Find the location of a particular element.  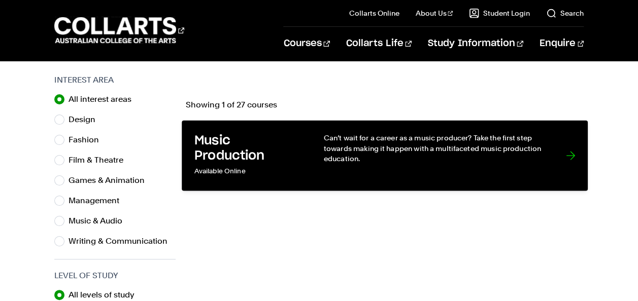

a: Enquire is located at coordinates (561, 44).